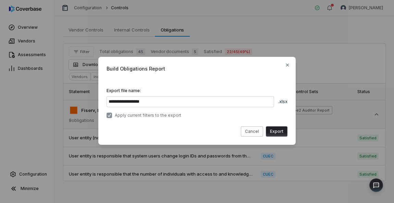  I want to click on label: Apply current filters to the export, so click(148, 116).